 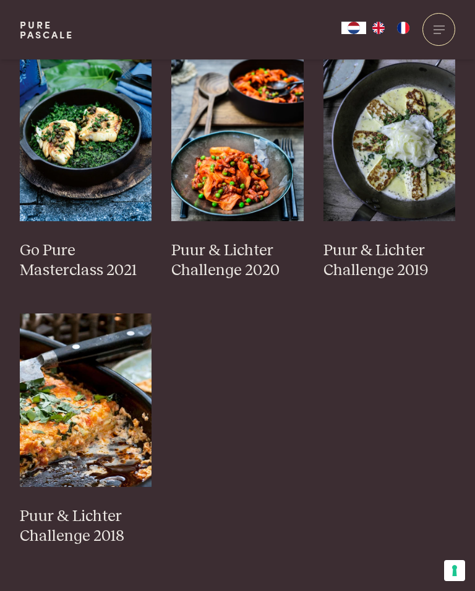 I want to click on h3: Puur & Lichter Challenge 2020, so click(x=238, y=261).